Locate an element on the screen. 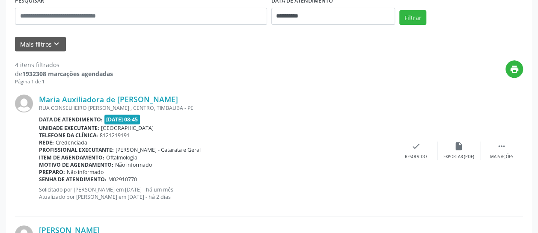 Image resolution: width=538 pixels, height=233 pixels. i: keyboard_arrow_down is located at coordinates (57, 44).